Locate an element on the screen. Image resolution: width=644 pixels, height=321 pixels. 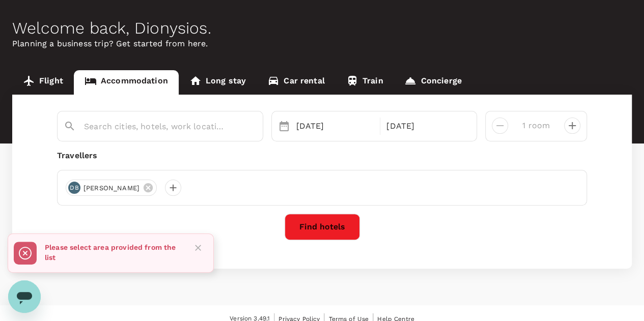
input: Add rooms is located at coordinates (536, 126).